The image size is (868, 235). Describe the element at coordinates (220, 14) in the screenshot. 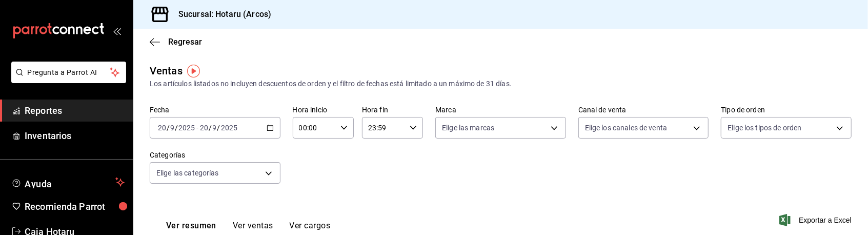

I see `h3: Sucursal: Hotaru (Arcos)` at that location.